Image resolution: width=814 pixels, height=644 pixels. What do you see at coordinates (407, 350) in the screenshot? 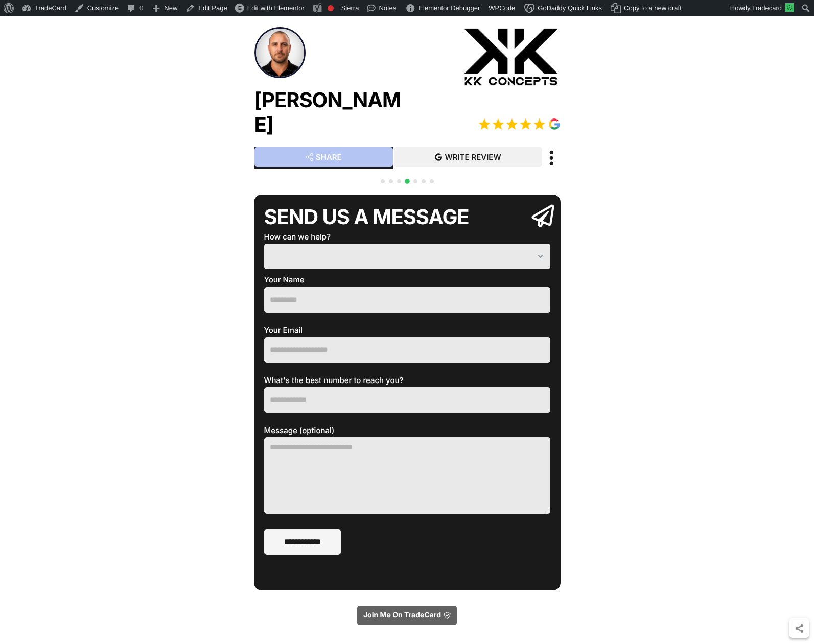
I see `input: Your Email` at bounding box center [407, 350].